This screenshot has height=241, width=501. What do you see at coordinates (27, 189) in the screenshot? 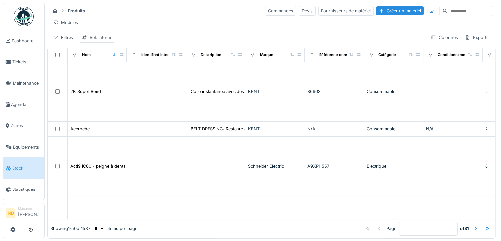
I see `span: Statistiques` at bounding box center [27, 189].